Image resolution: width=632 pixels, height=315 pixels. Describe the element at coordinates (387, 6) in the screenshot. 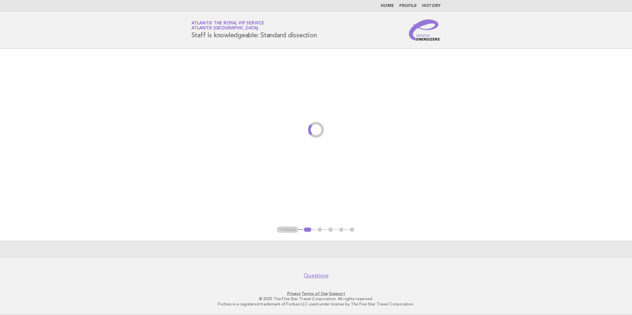

I see `a: Home` at that location.